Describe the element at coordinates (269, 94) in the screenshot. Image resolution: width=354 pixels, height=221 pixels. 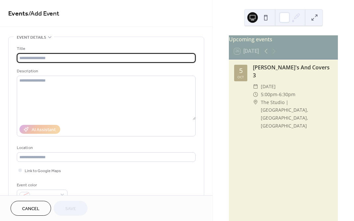
I see `span: 5:00pm` at that location.